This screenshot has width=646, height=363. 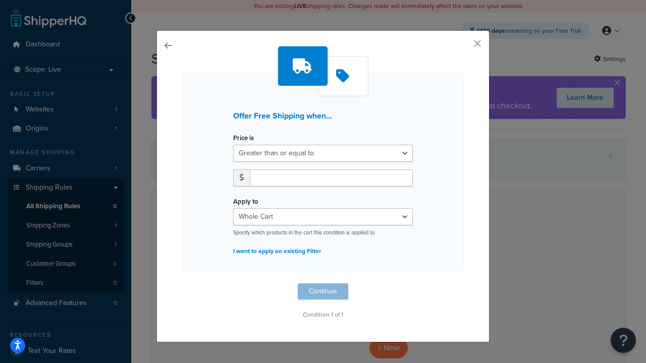 What do you see at coordinates (323, 315) in the screenshot?
I see `p: Condition 1 of 1` at bounding box center [323, 315].